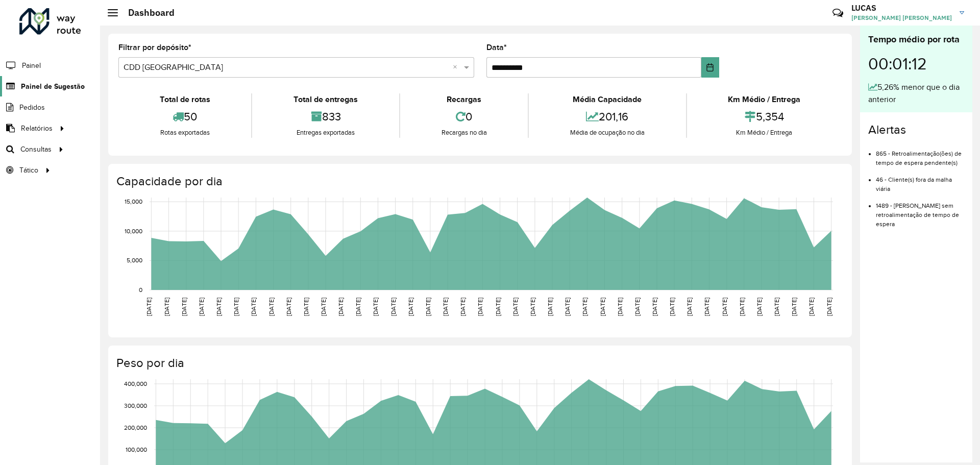 This screenshot has width=980, height=465. I want to click on div: 0, so click(464, 117).